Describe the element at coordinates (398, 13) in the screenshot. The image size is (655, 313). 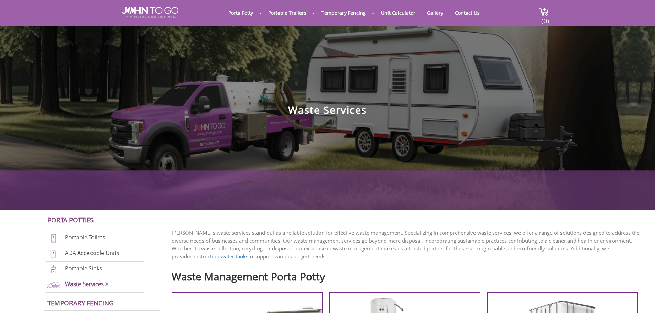
I see `a: Unit Calculator` at that location.